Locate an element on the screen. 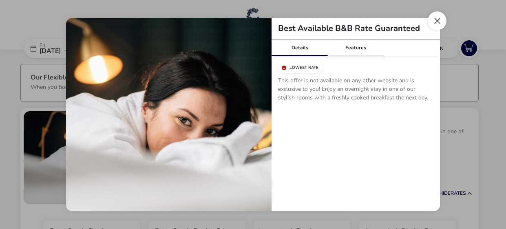 Image resolution: width=506 pixels, height=229 pixels. h2: Best Available B&B Rate Guaranteed is located at coordinates (349, 29).